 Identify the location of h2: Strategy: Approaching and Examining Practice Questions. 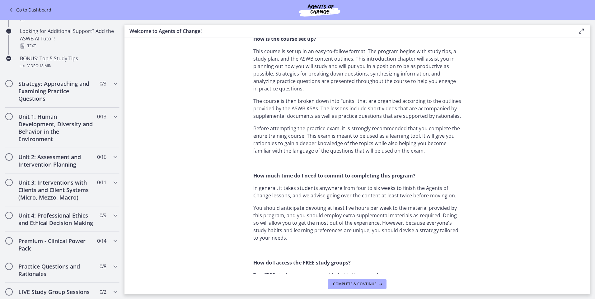
(56, 91).